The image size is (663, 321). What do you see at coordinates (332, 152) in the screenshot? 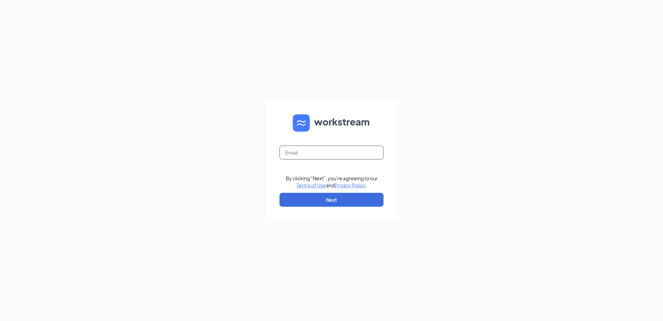
I see `input: Email` at bounding box center [332, 152].